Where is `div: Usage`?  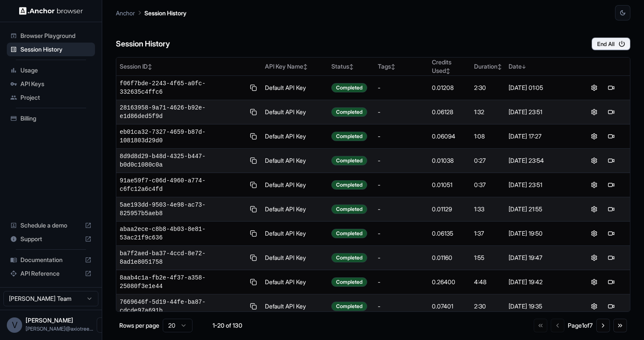
div: Usage is located at coordinates (50, 70).